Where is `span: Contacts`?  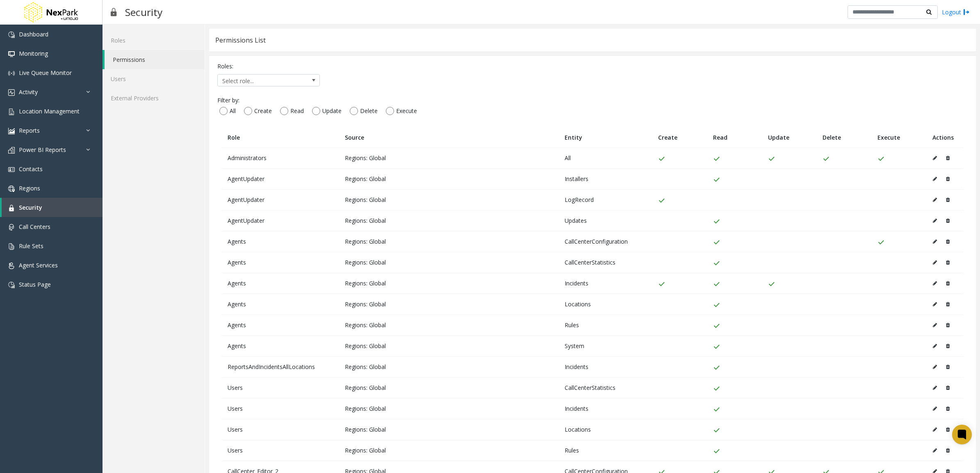 span: Contacts is located at coordinates (31, 169).